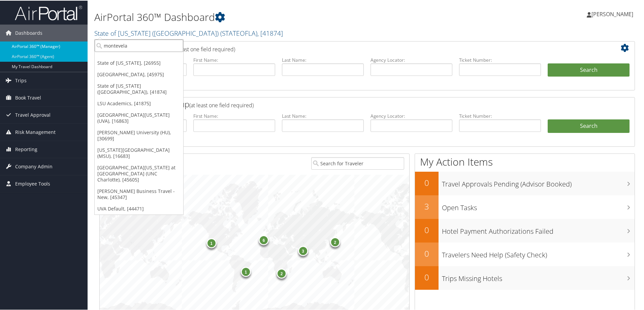 The width and height of the screenshot is (644, 310). I want to click on h1: AirPortal 360™ Dashboard, so click(276, 16).